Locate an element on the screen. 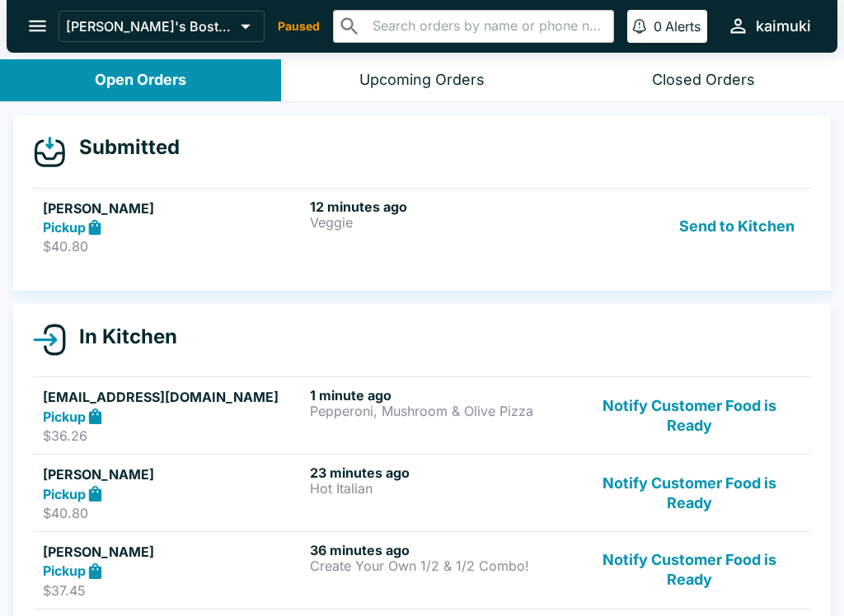  p: Paused is located at coordinates (298, 27).